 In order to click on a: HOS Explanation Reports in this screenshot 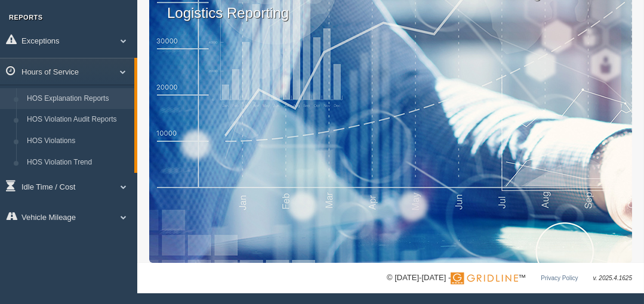, I will do `click(78, 99)`.